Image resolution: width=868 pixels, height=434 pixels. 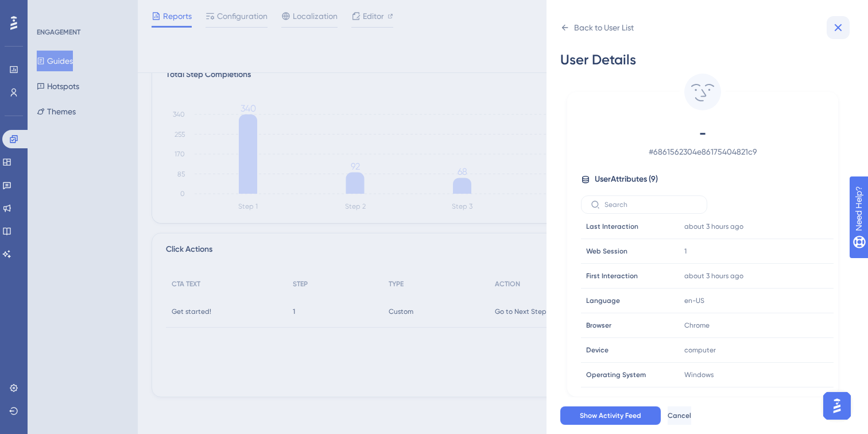 I want to click on span: Browser, so click(x=599, y=325).